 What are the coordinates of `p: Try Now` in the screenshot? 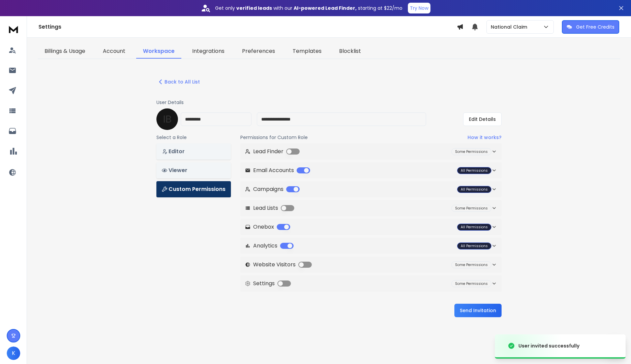 It's located at (419, 8).